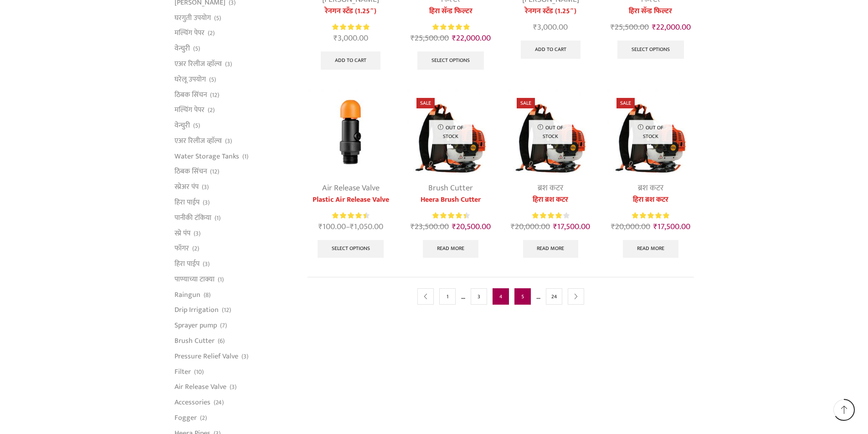 The height and width of the screenshot is (434, 868). Describe the element at coordinates (182, 249) in the screenshot. I see `a: फॉगर` at that location.